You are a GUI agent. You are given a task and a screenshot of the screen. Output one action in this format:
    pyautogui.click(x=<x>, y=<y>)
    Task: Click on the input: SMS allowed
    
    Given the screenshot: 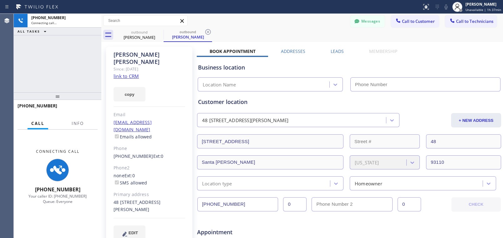 What is the action you would take?
    pyautogui.click(x=117, y=182)
    